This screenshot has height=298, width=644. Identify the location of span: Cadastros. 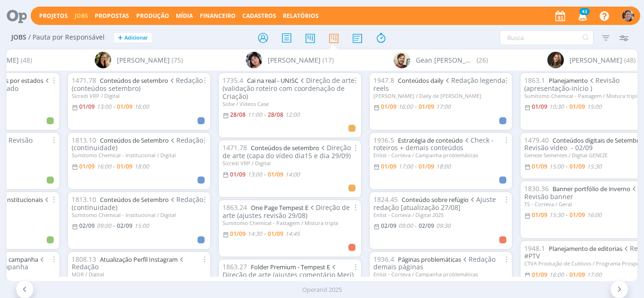
(260, 16).